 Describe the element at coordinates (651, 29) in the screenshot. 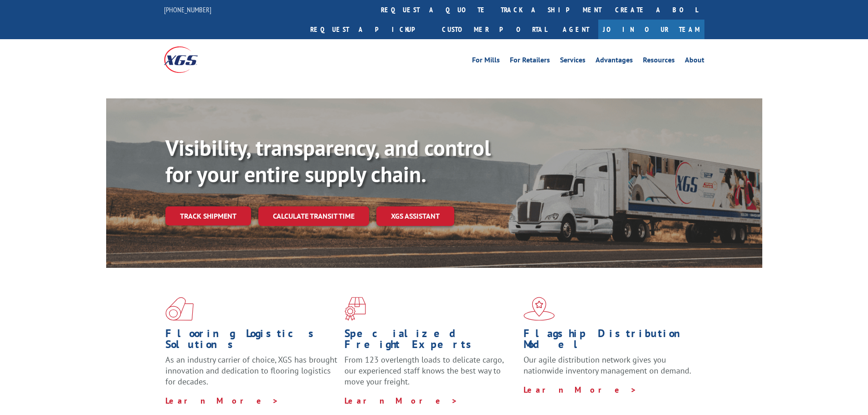

I see `a: Join Our Team` at that location.